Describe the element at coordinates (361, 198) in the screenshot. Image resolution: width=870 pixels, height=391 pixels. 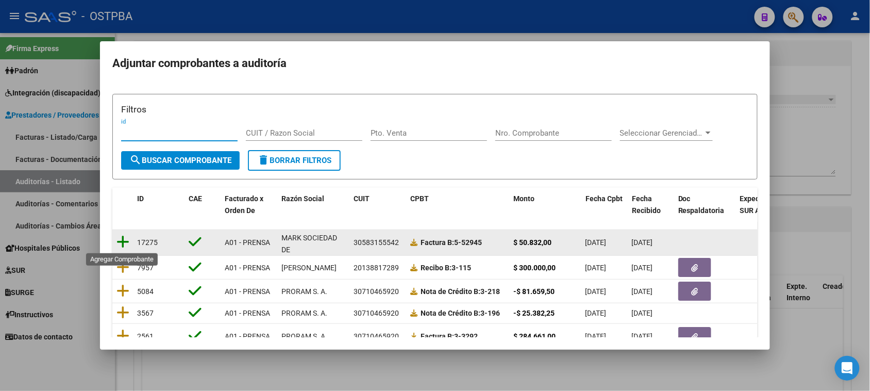
I see `span: CUIT` at that location.